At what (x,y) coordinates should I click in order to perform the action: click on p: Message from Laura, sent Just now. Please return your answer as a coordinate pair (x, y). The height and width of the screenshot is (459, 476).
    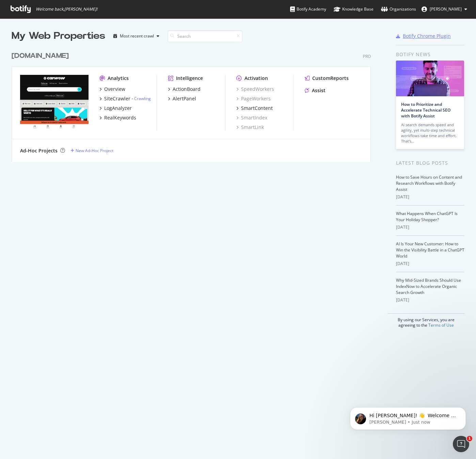
    Looking at the image, I should click on (74, 29).